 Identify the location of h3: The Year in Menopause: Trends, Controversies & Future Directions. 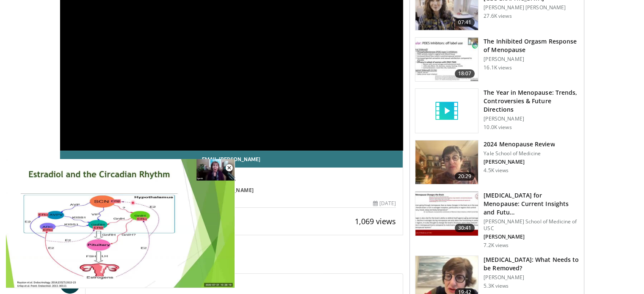
(531, 101).